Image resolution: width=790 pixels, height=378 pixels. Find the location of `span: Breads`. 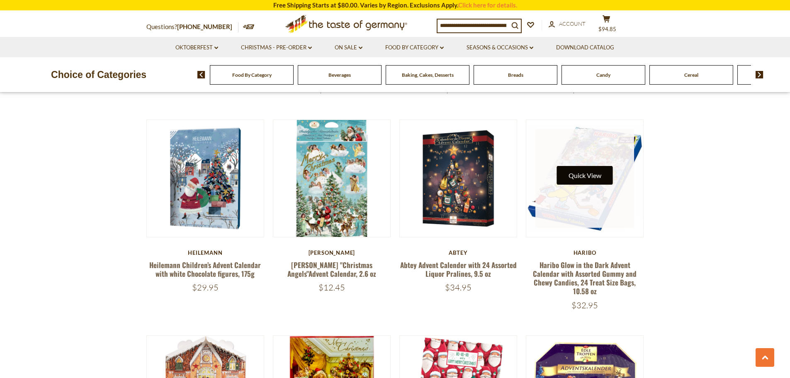

span: Breads is located at coordinates (515, 75).